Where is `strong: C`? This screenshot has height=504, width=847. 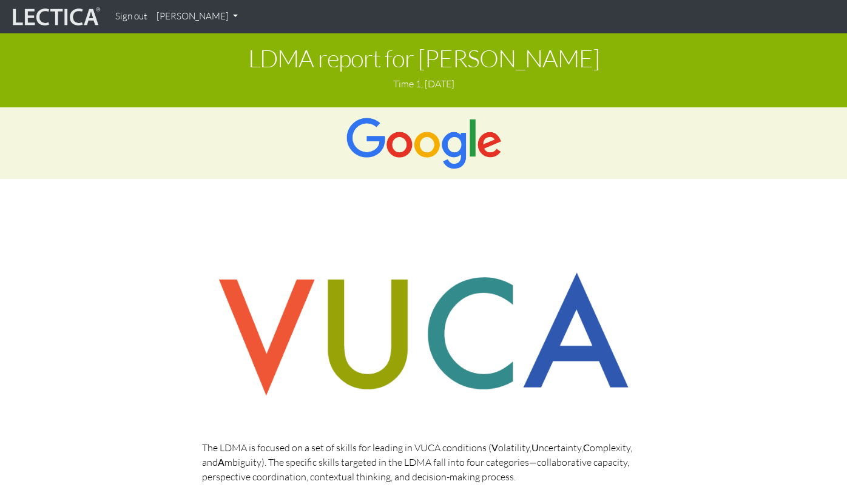 strong: C is located at coordinates (586, 447).